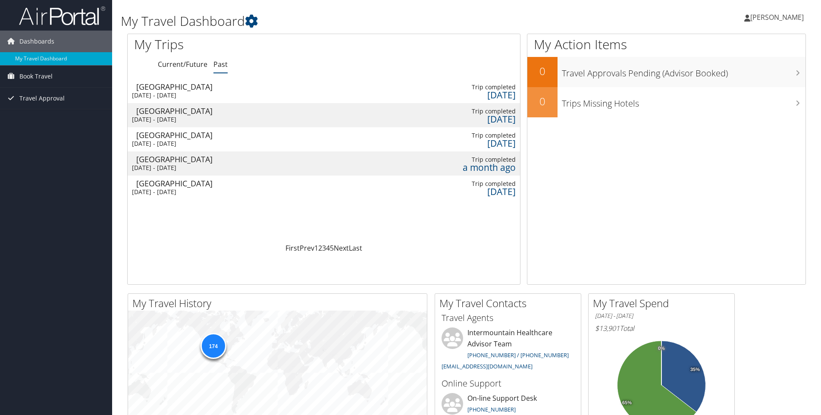 The width and height of the screenshot is (821, 415). I want to click on span: Book Travel, so click(36, 76).